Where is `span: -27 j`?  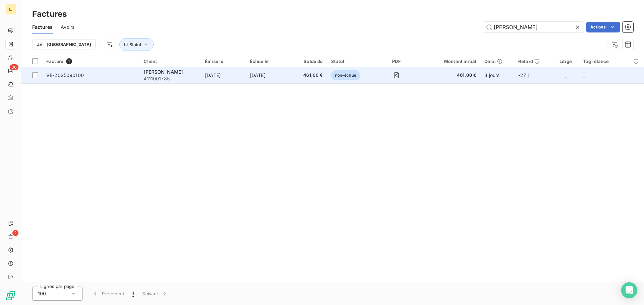 span: -27 j is located at coordinates (523, 75).